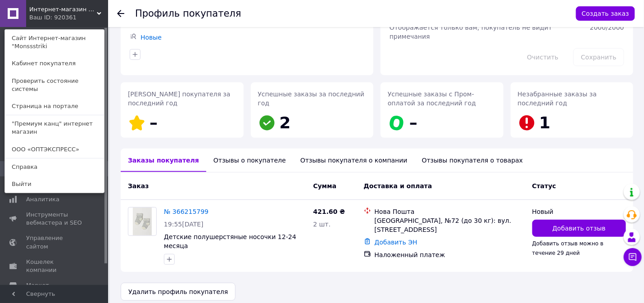 The width and height of the screenshot is (644, 303). Describe the element at coordinates (250, 160) in the screenshot. I see `div: Отзывы о покупателе` at that location.